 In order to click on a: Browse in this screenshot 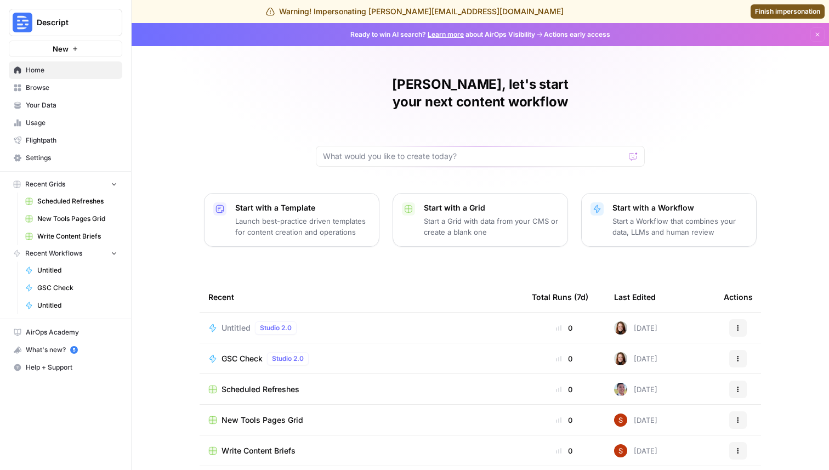, I will do `click(65, 88)`.